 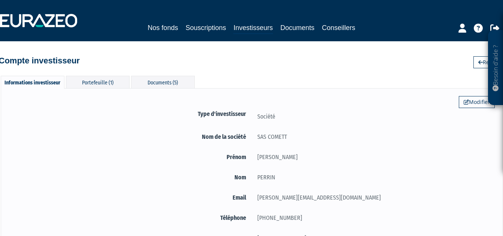 I want to click on div: Portefeuille (1), so click(x=98, y=82).